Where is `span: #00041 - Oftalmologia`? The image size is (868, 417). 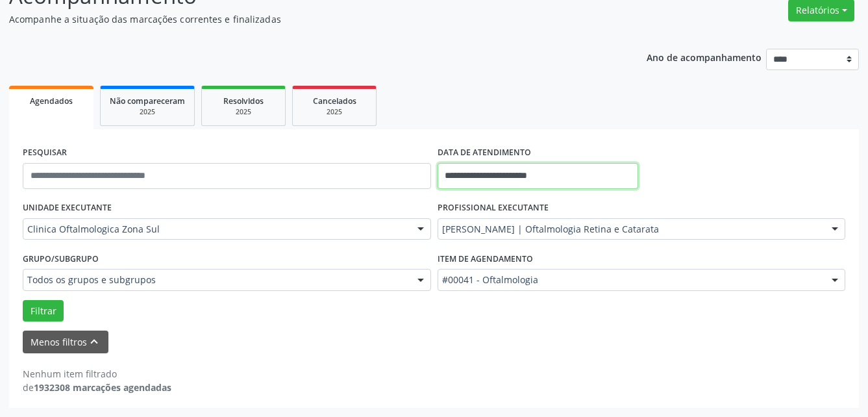 span: #00041 - Oftalmologia is located at coordinates (631, 280).